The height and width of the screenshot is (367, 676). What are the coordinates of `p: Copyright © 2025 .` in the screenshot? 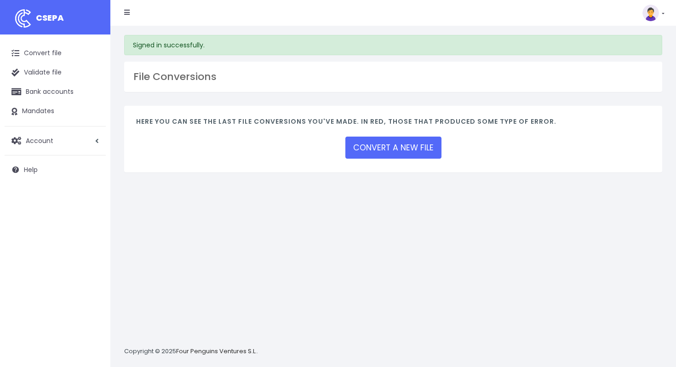 It's located at (191, 352).